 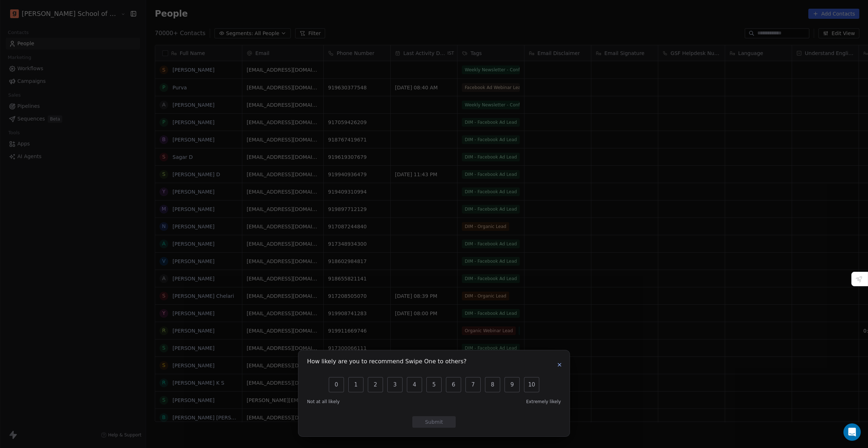 I want to click on button: 7, so click(x=473, y=385).